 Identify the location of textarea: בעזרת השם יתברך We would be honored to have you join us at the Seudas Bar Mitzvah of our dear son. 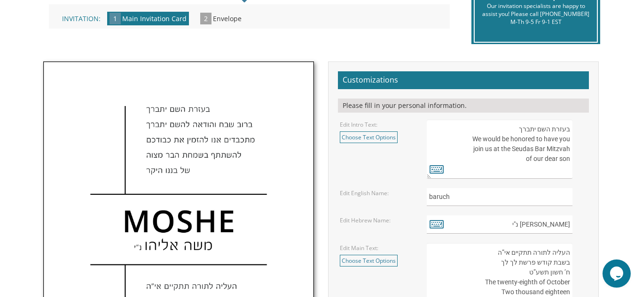
(499, 149).